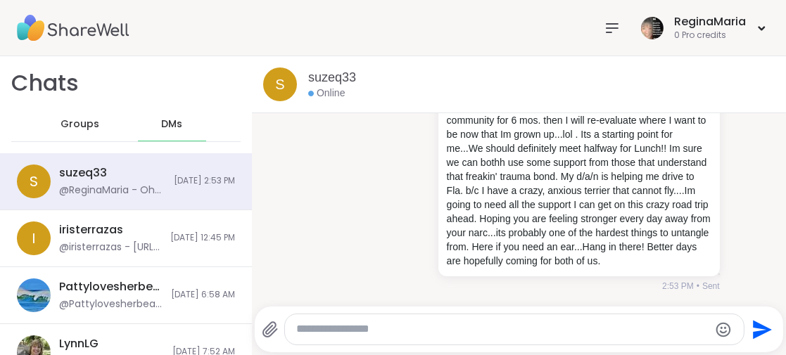 The image size is (786, 355). What do you see at coordinates (678, 286) in the screenshot?
I see `span: 2:53 PM` at bounding box center [678, 286].